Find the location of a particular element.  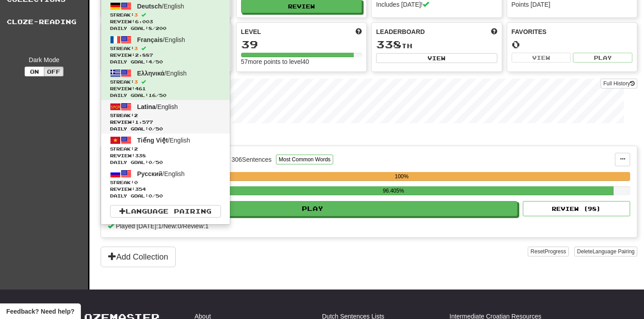

span: New: 0 is located at coordinates (172, 226).